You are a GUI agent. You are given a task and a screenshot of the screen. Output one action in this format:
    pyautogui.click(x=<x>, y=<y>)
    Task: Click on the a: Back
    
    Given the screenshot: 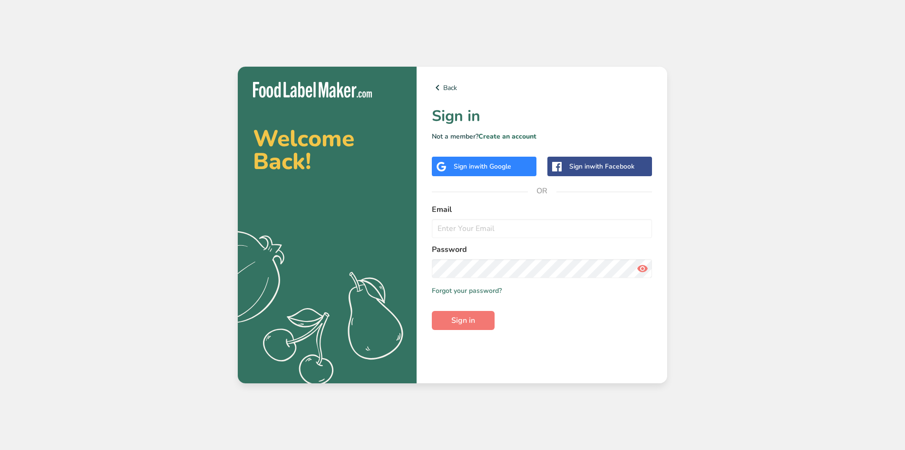 What is the action you would take?
    pyautogui.click(x=542, y=88)
    